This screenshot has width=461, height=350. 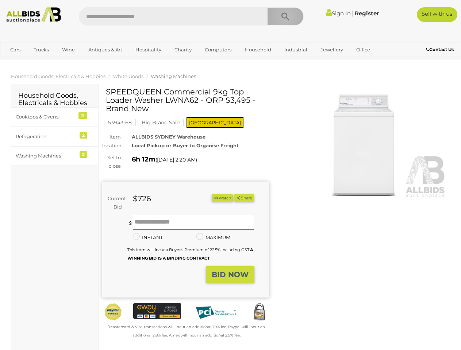 I want to click on button: Watch, so click(x=222, y=198).